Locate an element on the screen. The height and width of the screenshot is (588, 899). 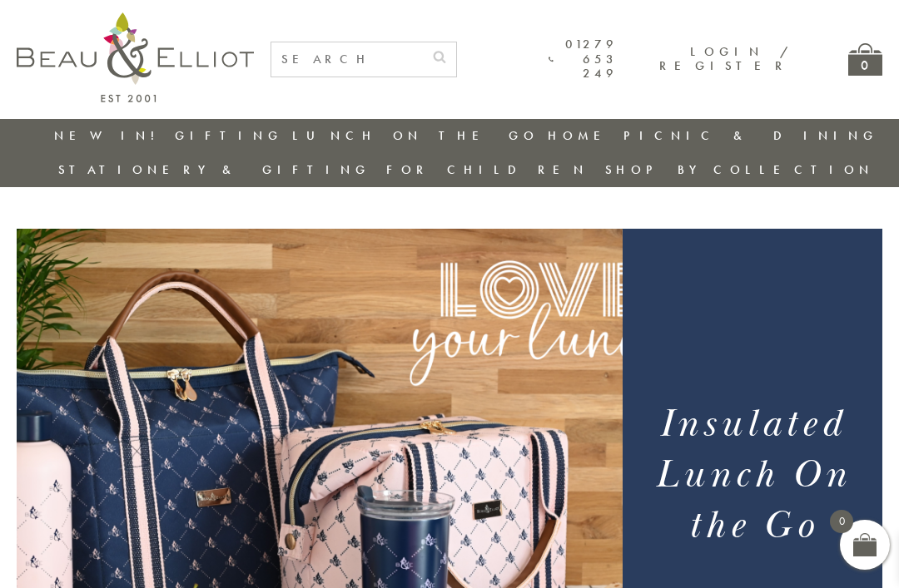
a: For Children is located at coordinates (487, 170).